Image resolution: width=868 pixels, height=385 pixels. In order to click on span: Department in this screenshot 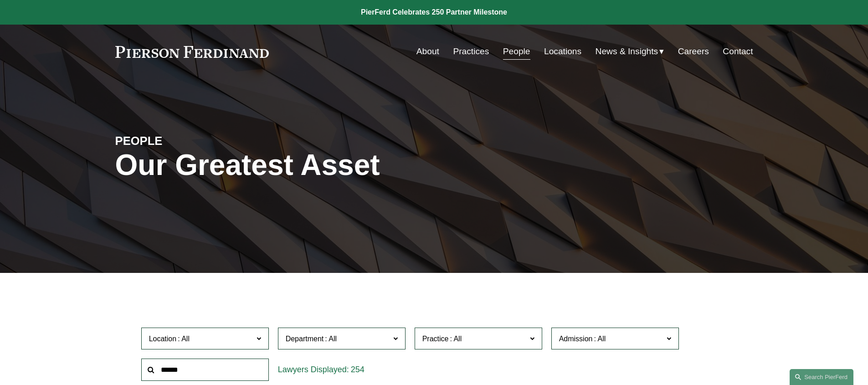, I will do `click(305, 339)`.